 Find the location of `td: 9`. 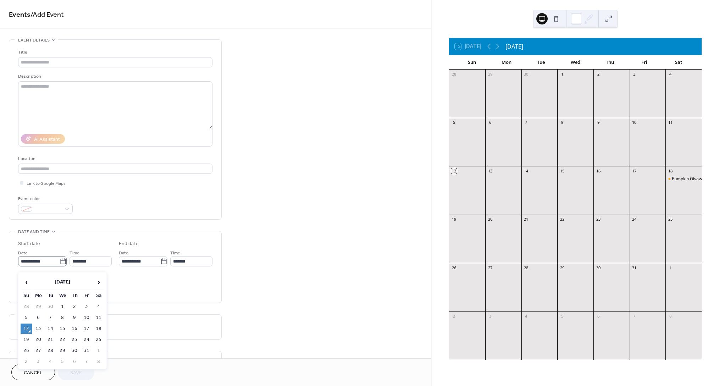

td: 9 is located at coordinates (75, 318).